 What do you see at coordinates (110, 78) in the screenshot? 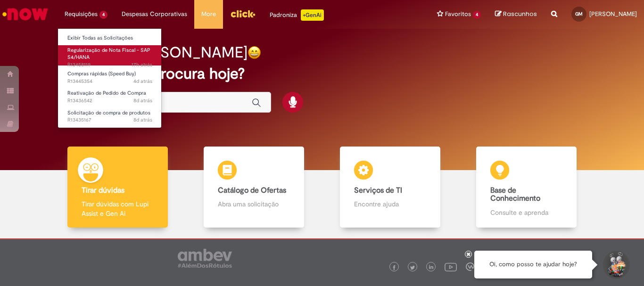
I see `a: Aberto R13445354 : Compras rápidas (Speed Buy)` at bounding box center [110, 78].